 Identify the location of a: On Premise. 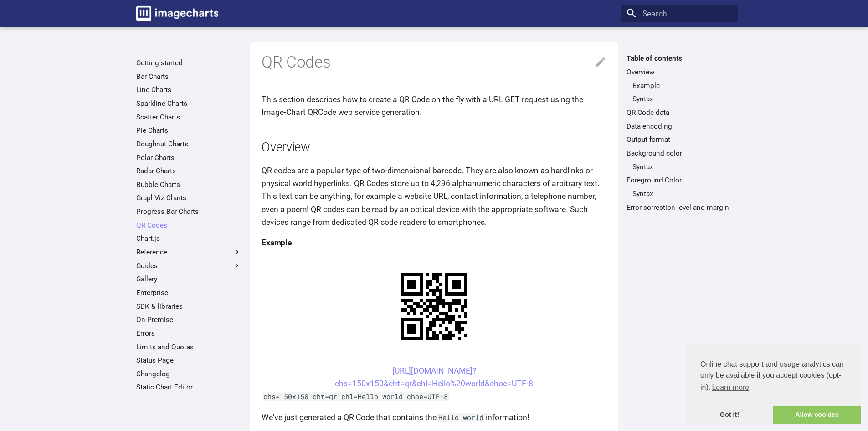
(189, 319).